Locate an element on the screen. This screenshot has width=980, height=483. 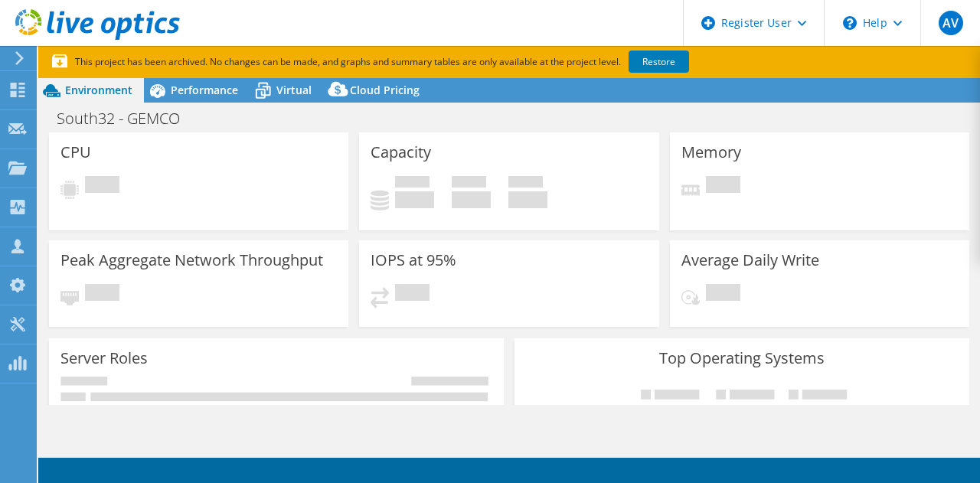
h3: Top Operating Systems is located at coordinates (742, 359).